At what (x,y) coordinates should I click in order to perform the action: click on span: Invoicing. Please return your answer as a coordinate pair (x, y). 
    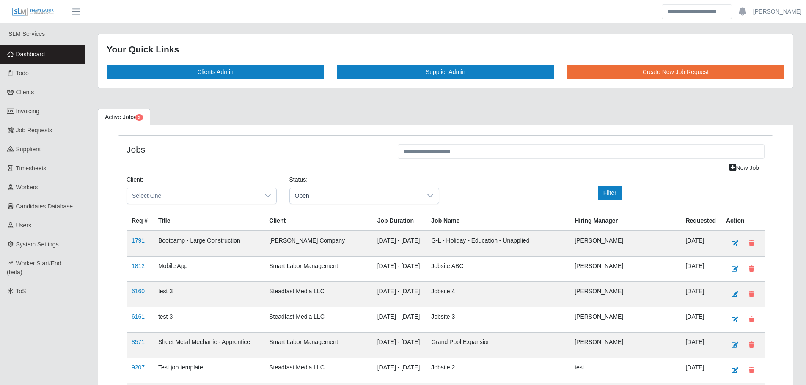
    Looking at the image, I should click on (27, 111).